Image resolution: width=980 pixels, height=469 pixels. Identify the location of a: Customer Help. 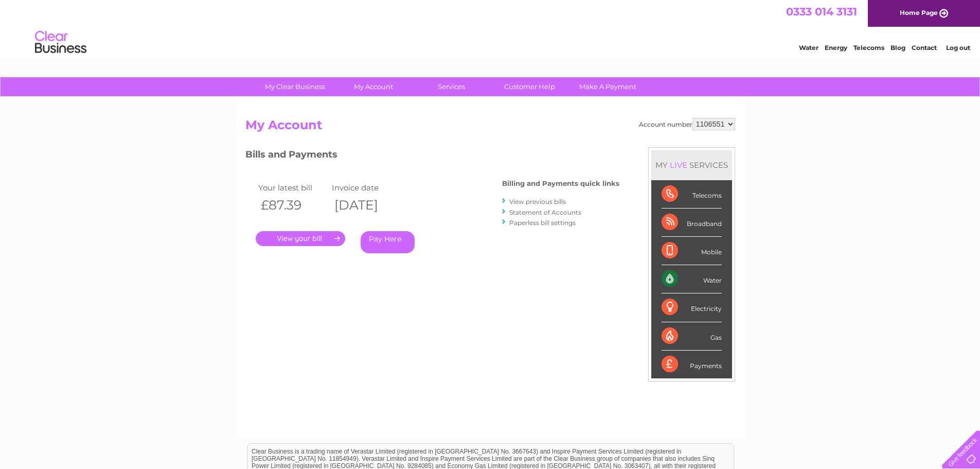
(529, 87).